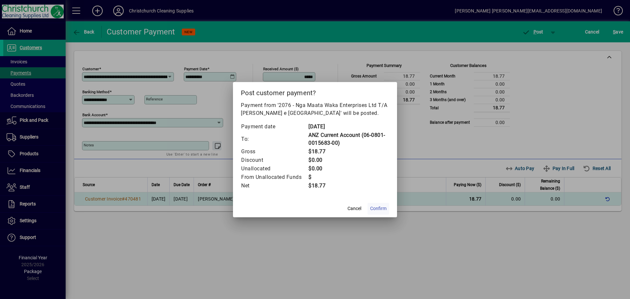  What do you see at coordinates (274, 152) in the screenshot?
I see `td: Gross` at bounding box center [274, 152].